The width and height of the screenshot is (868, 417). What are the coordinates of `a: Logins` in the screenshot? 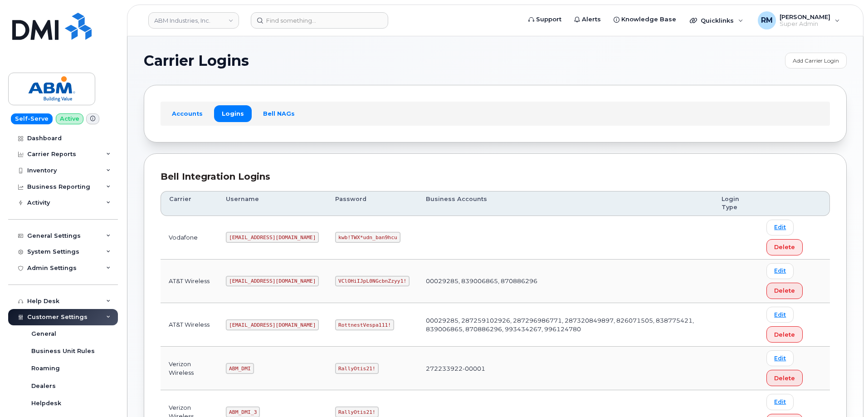 It's located at (233, 113).